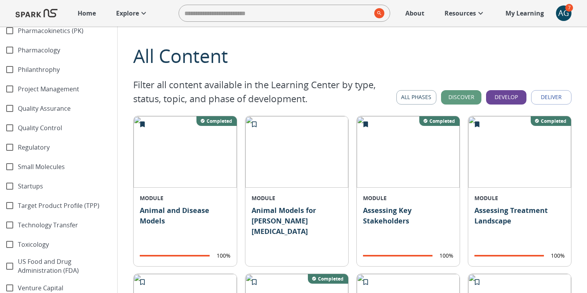 This screenshot has height=293, width=587. What do you see at coordinates (461, 97) in the screenshot?
I see `button: Discover` at bounding box center [461, 97].